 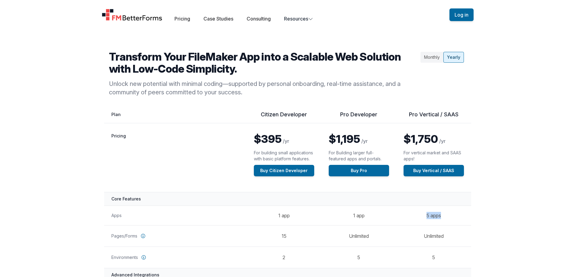 I want to click on span: $1,750, so click(x=420, y=139).